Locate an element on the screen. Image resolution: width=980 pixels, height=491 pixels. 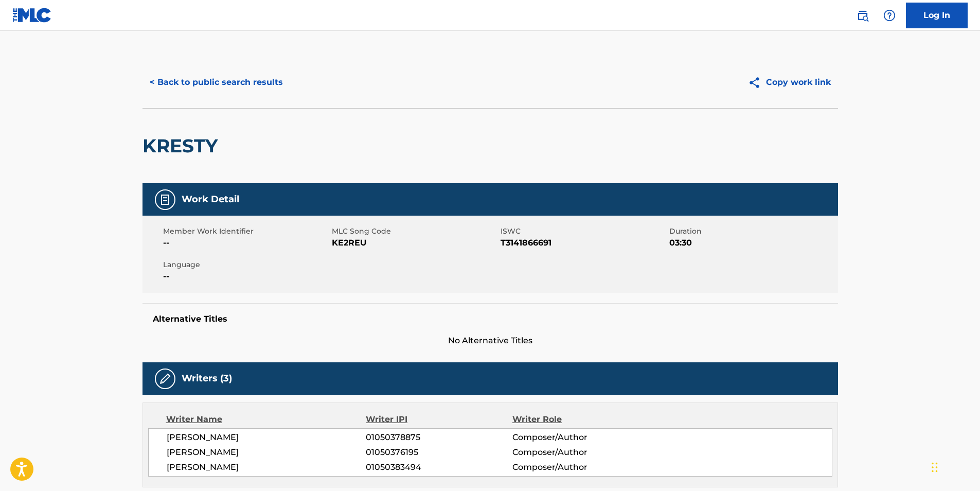
span: 01050383494 is located at coordinates (439, 468).